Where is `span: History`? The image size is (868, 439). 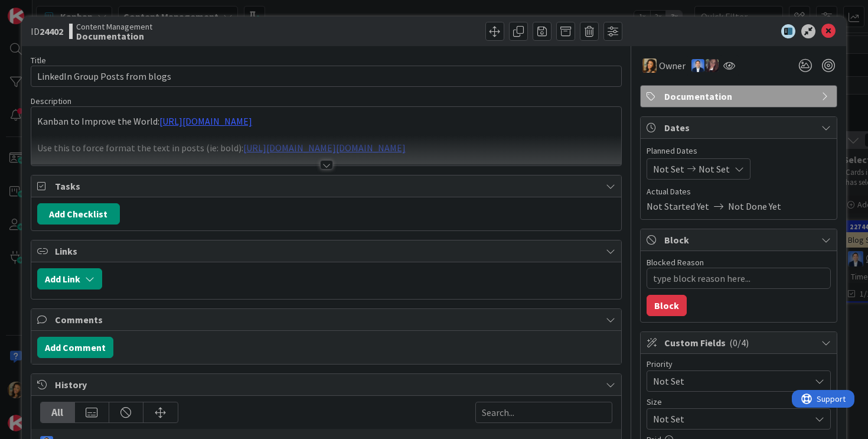 span: History is located at coordinates (328, 384).